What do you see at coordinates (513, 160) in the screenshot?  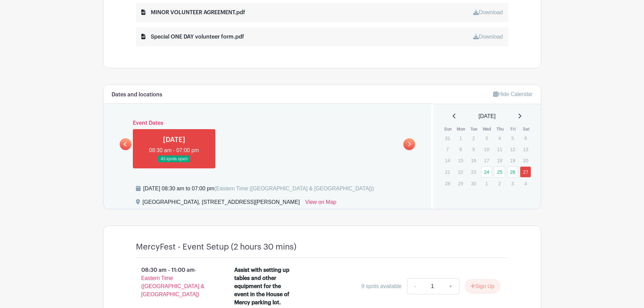 I see `p: 19` at bounding box center [513, 160].